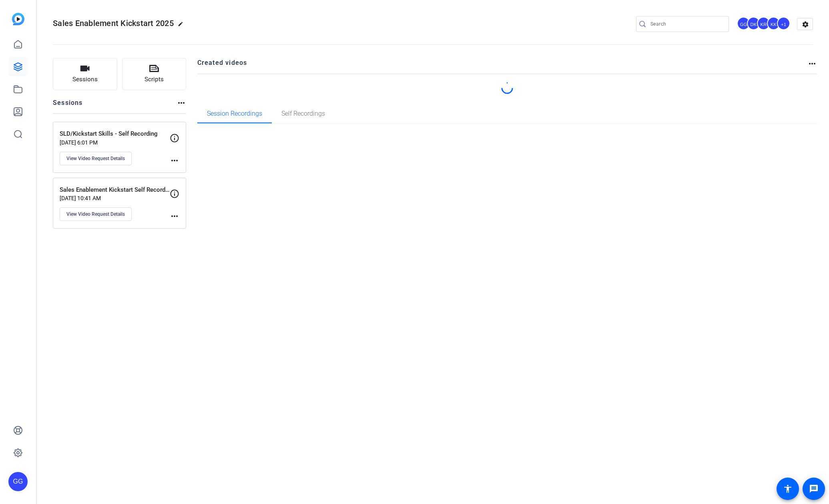 This screenshot has width=829, height=504. Describe the element at coordinates (814, 489) in the screenshot. I see `mat-icon: message` at that location.